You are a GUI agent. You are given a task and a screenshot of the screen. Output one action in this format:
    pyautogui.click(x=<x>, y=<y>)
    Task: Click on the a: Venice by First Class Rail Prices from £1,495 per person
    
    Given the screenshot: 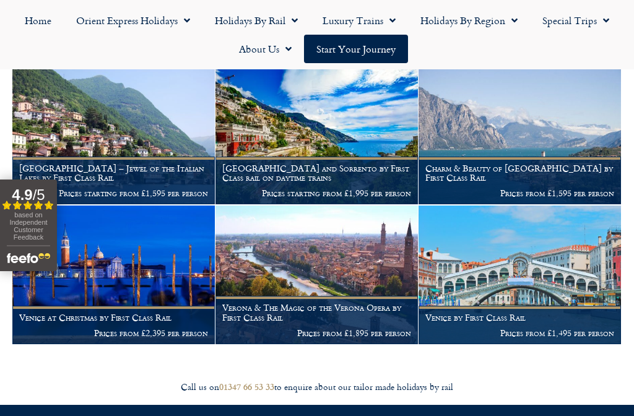 What is the action you would take?
    pyautogui.click(x=520, y=275)
    